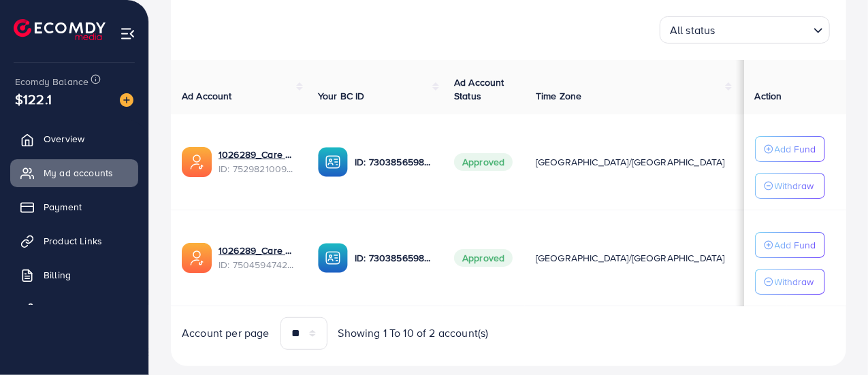 Image resolution: width=868 pixels, height=375 pixels. I want to click on span: All status, so click(692, 30).